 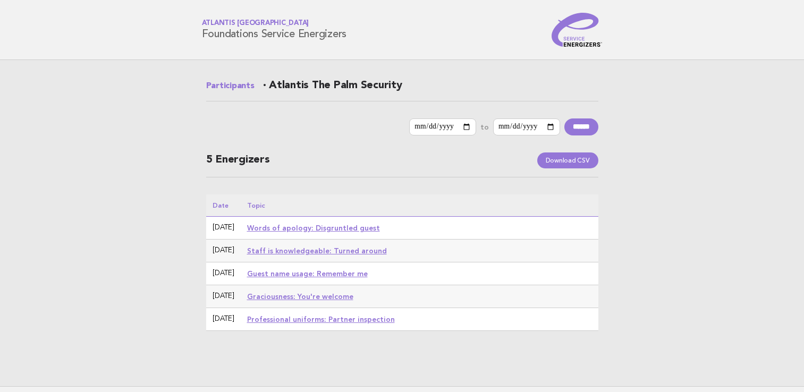 I want to click on h2: 5 Energizers, so click(x=402, y=165).